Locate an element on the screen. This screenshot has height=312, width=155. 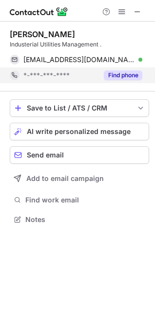
div: Save to List / ATS / CRM is located at coordinates (80, 108).